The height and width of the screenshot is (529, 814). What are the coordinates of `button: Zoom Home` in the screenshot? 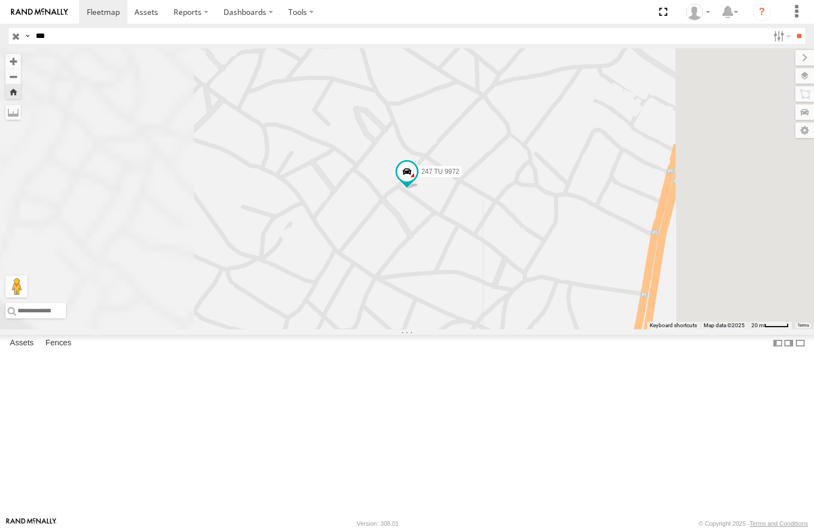 It's located at (13, 91).